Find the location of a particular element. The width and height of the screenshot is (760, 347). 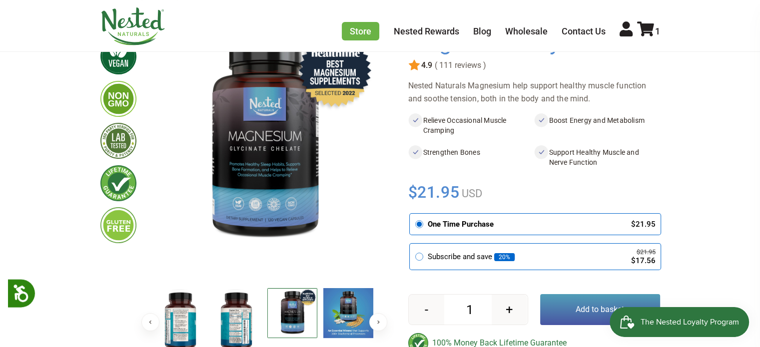

a: Wholesale is located at coordinates (526, 31).